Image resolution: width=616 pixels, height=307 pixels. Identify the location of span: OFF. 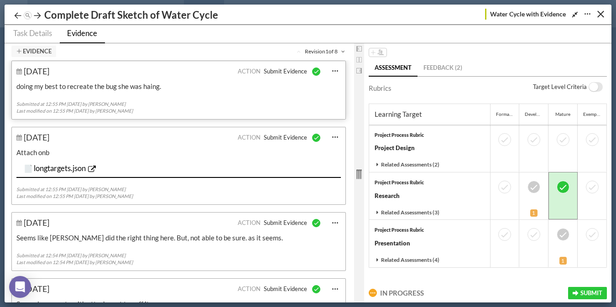
(594, 87).